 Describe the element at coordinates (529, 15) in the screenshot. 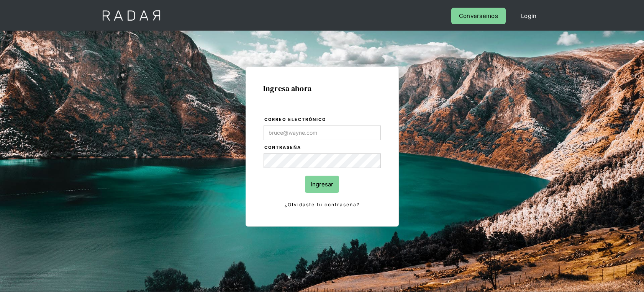

I see `a: Login` at that location.